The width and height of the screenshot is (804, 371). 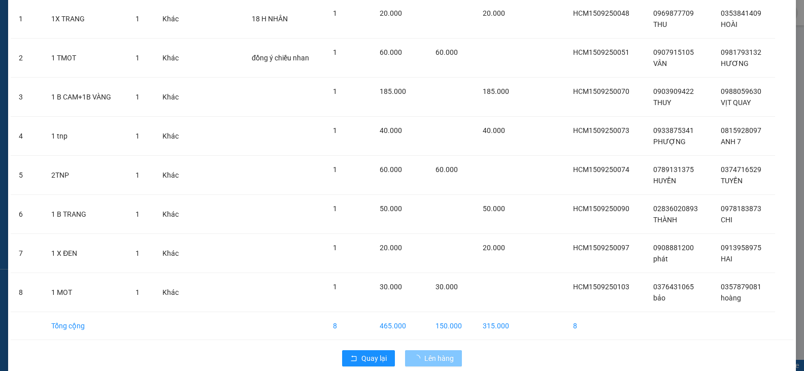 I want to click on span: loading, so click(x=419, y=358).